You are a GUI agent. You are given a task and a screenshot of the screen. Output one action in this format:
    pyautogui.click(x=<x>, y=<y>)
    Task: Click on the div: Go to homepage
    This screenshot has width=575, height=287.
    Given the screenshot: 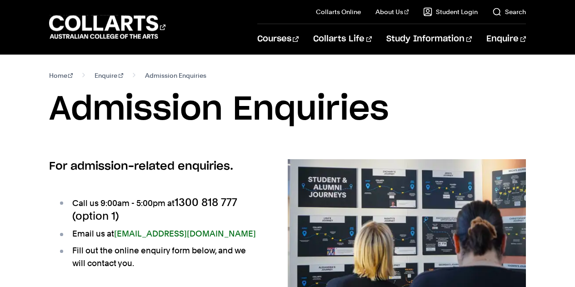 What is the action you would take?
    pyautogui.click(x=107, y=27)
    